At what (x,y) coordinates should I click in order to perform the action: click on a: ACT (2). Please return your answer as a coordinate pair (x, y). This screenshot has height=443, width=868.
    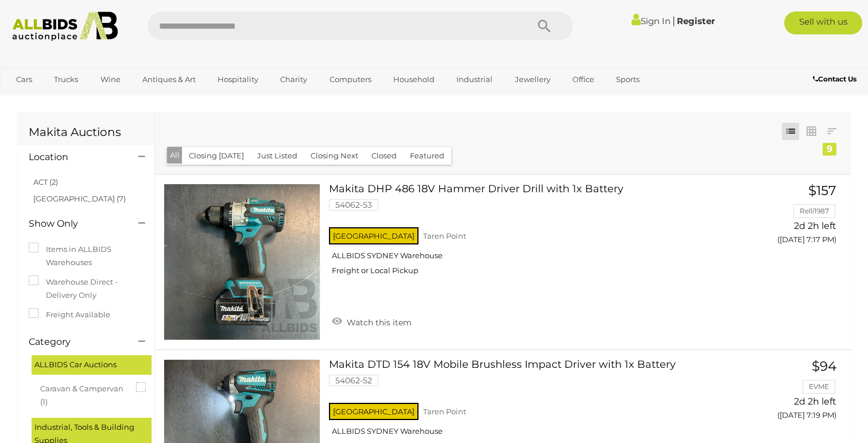
    Looking at the image, I should click on (45, 182).